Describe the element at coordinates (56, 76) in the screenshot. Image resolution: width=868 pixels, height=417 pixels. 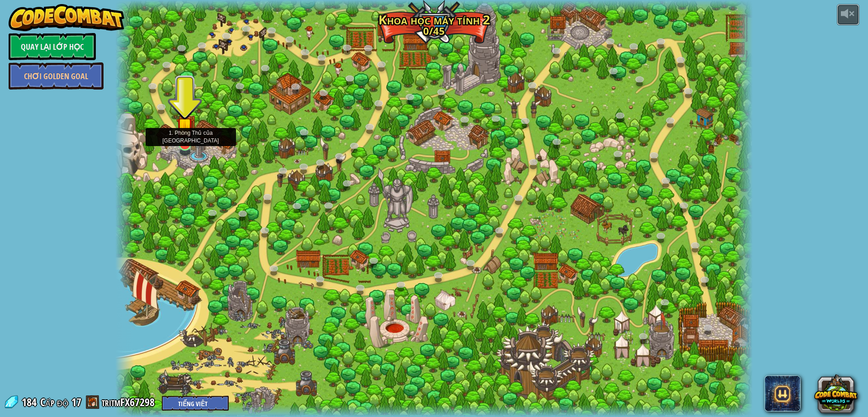
I see `a: Chơi Golden Goal` at that location.